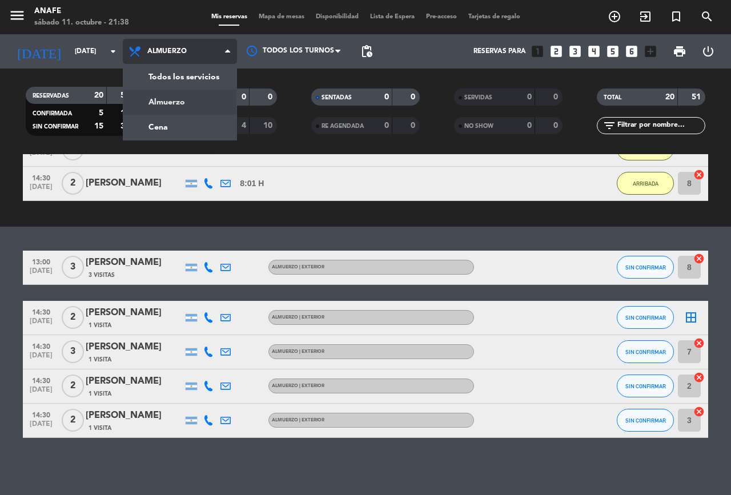 The width and height of the screenshot is (731, 495). What do you see at coordinates (594, 51) in the screenshot?
I see `i: looks_4` at bounding box center [594, 51].